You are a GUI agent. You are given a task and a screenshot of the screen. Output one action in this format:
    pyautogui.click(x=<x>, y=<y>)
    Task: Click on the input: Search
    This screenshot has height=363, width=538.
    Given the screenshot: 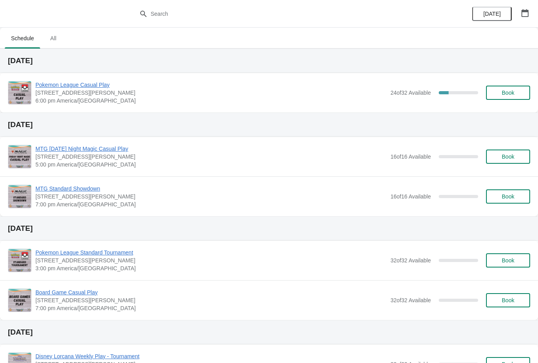 What is the action you would take?
    pyautogui.click(x=277, y=14)
    